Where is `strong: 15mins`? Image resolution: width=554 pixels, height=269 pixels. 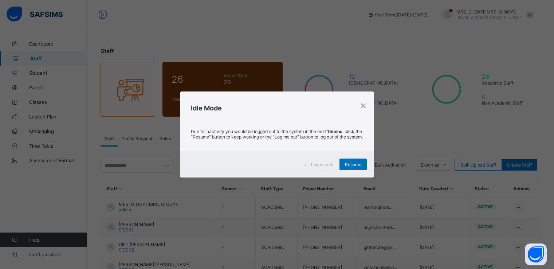 strong: 15mins is located at coordinates (335, 131).